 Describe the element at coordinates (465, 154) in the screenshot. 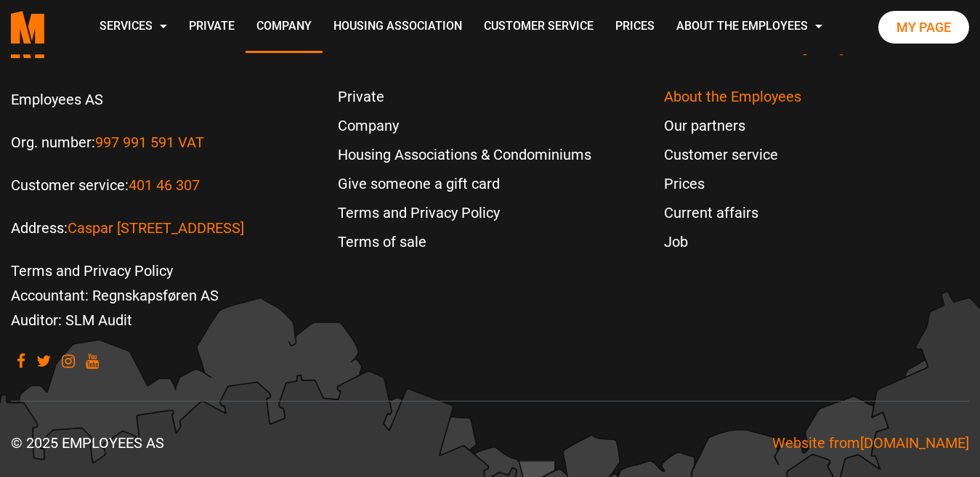

I see `a: Housing Associations & Condominiums` at that location.